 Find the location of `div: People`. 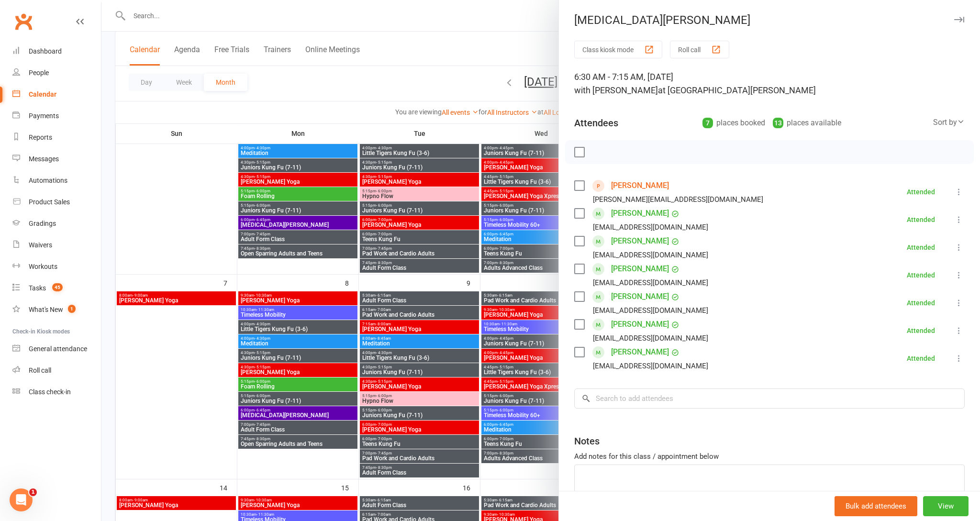

div: People is located at coordinates (39, 72).